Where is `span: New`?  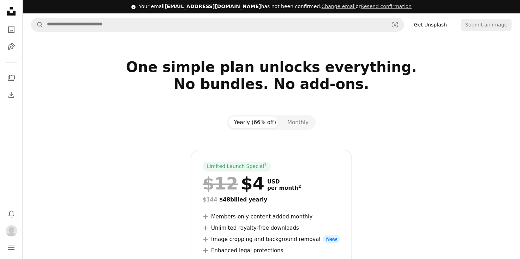
span: New is located at coordinates (331, 239).